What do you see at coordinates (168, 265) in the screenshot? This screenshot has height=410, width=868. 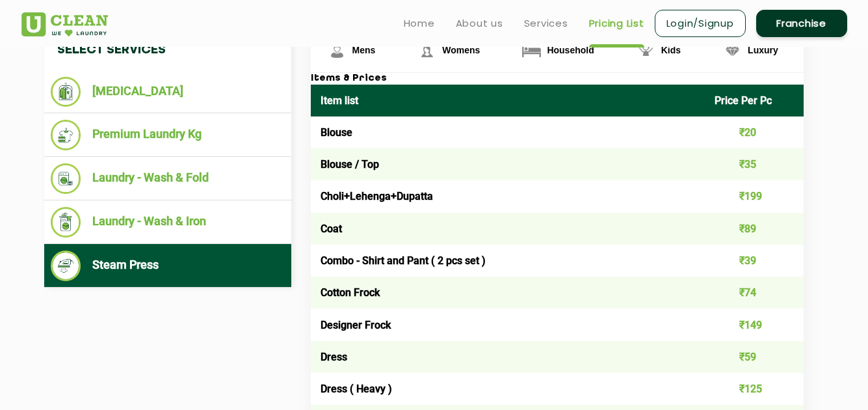 I see `li: Steam Press` at bounding box center [168, 265].